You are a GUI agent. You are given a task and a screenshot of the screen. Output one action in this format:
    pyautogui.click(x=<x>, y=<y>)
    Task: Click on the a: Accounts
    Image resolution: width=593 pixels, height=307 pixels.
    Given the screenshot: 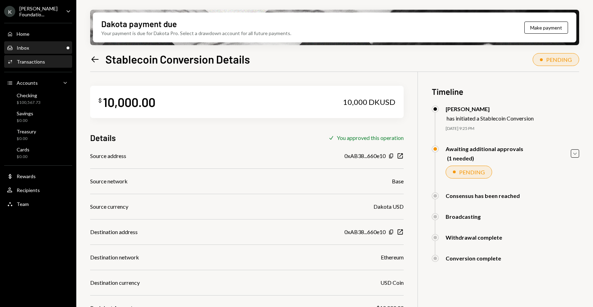 What is the action you would take?
    pyautogui.click(x=38, y=83)
    